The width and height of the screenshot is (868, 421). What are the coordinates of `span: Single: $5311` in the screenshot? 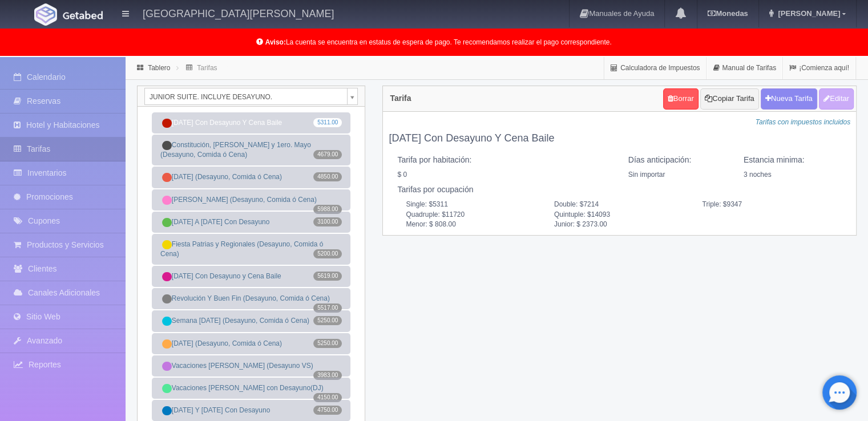 It's located at (472, 204).